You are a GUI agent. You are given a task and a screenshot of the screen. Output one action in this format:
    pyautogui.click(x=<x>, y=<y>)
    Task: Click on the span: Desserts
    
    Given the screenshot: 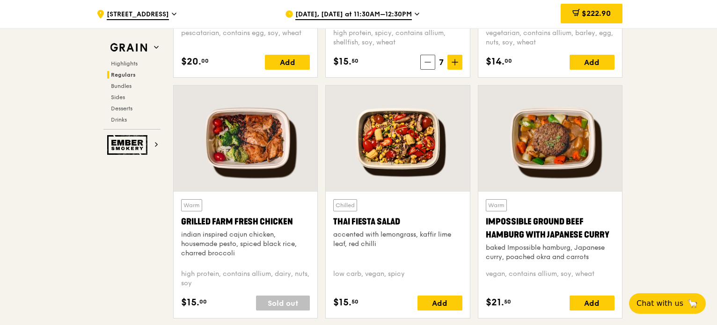 What is the action you would take?
    pyautogui.click(x=122, y=109)
    